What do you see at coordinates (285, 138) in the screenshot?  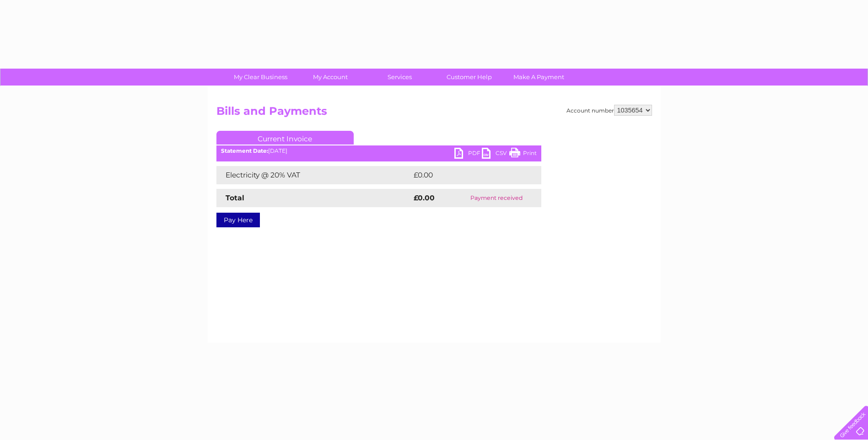 I see `a: Current Invoice` at bounding box center [285, 138].